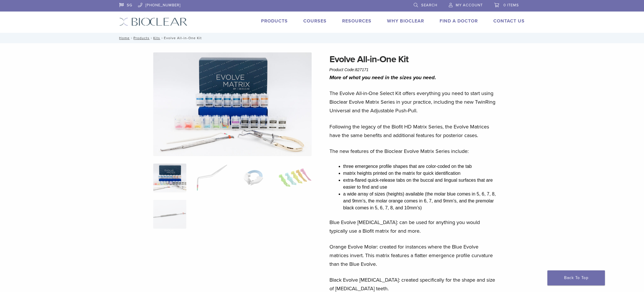 Image resolution: width=644 pixels, height=292 pixels. I want to click on img: Bioclear, so click(153, 22).